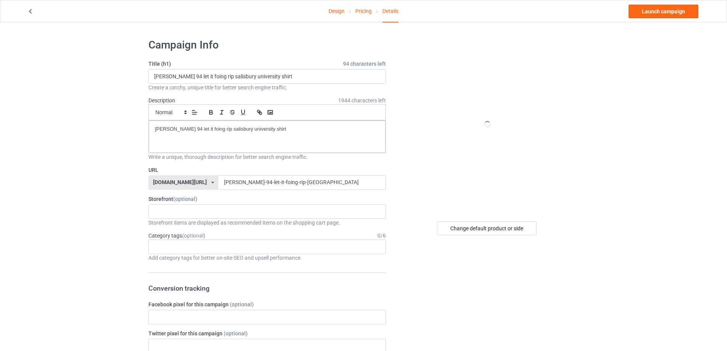 This screenshot has height=351, width=727. I want to click on a: Design, so click(337, 11).